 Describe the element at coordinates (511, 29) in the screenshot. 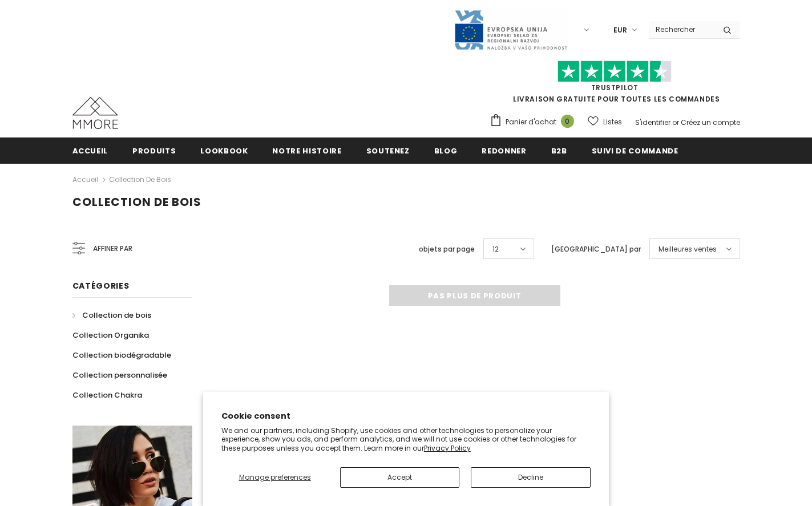

I see `img: Javni Razpis` at that location.